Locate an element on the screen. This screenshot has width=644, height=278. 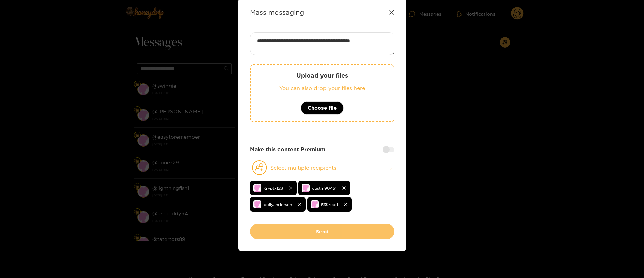
span: dustin90451 is located at coordinates (324, 188).